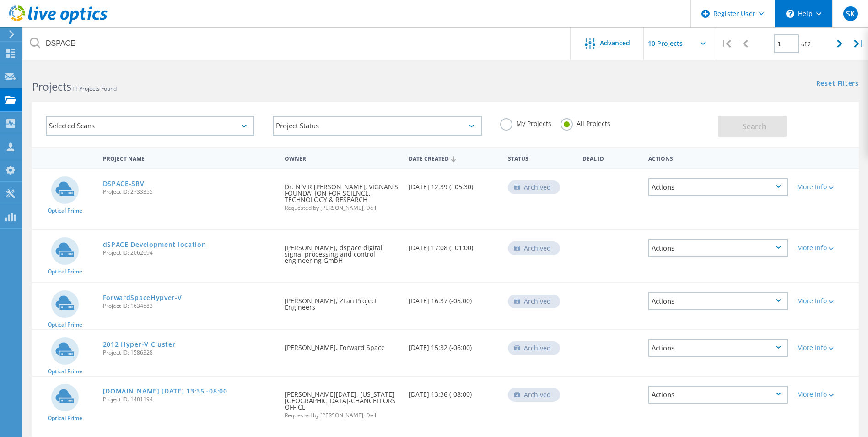  Describe the element at coordinates (377, 125) in the screenshot. I see `div: Project Status` at that location.